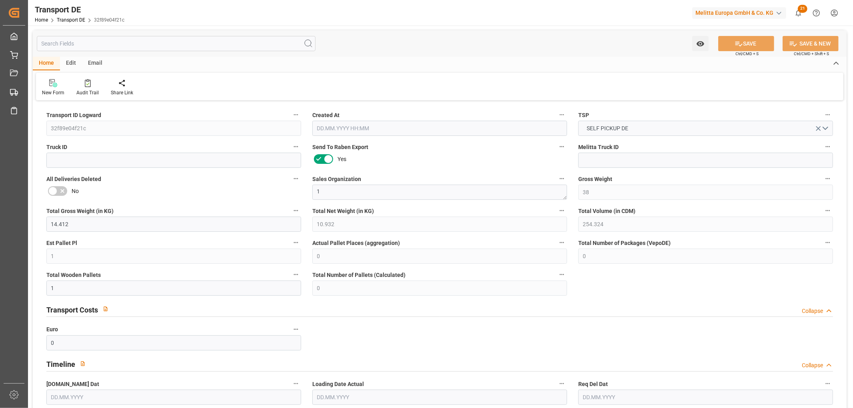  Describe the element at coordinates (71, 64) in the screenshot. I see `div: Edit` at that location.